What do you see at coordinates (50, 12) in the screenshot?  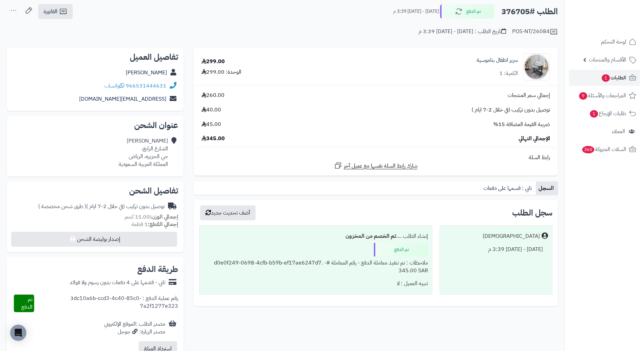 I see `span: الفاتورة` at bounding box center [50, 12].